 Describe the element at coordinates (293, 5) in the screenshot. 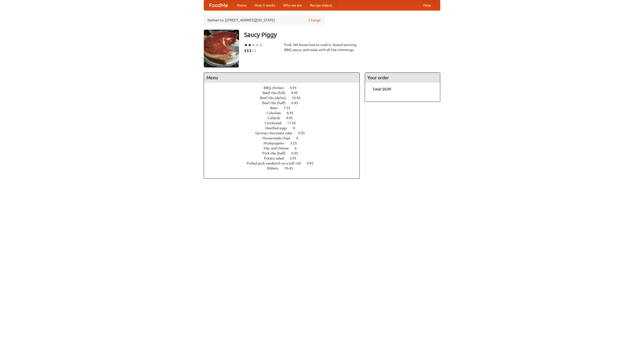

I see `a: Who we are` at that location.